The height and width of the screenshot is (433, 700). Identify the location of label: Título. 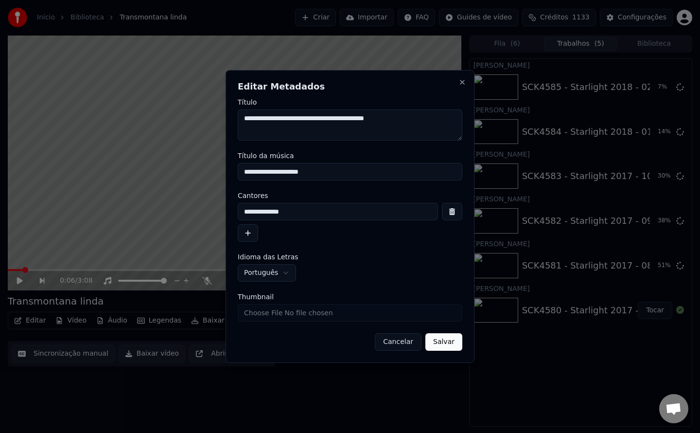
(350, 102).